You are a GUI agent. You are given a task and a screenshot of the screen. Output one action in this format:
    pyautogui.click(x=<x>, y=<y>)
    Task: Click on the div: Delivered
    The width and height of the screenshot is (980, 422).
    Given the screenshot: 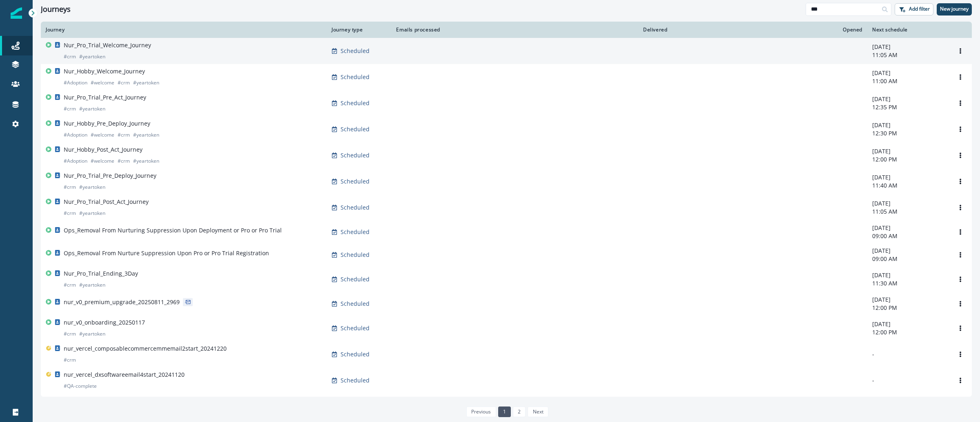 What is the action you would take?
    pyautogui.click(x=558, y=30)
    